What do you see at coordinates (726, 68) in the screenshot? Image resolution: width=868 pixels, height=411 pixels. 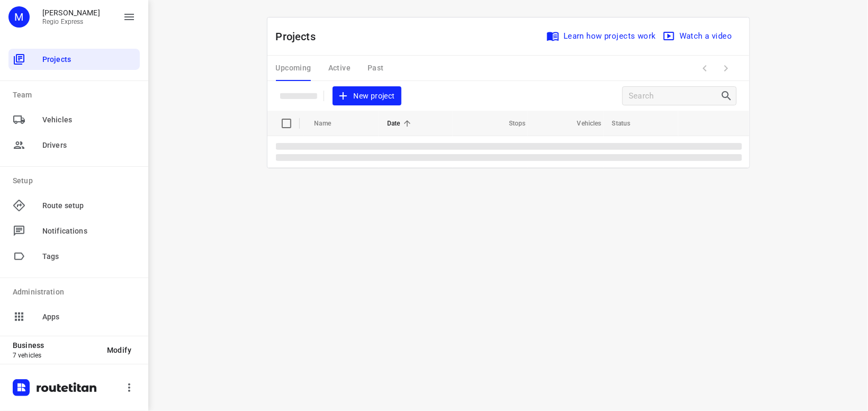 I see `span: Next Page` at bounding box center [726, 68].